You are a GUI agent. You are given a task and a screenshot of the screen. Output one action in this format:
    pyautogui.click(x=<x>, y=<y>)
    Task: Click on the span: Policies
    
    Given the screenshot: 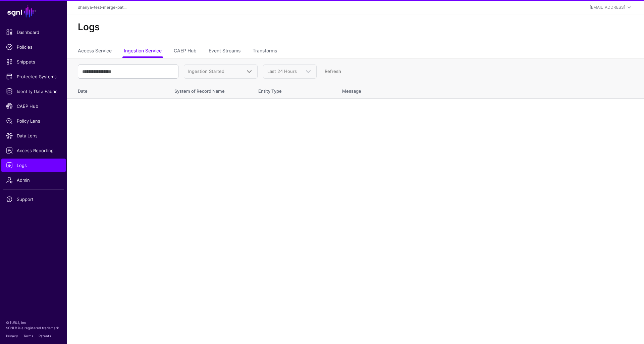 What is the action you would take?
    pyautogui.click(x=34, y=47)
    